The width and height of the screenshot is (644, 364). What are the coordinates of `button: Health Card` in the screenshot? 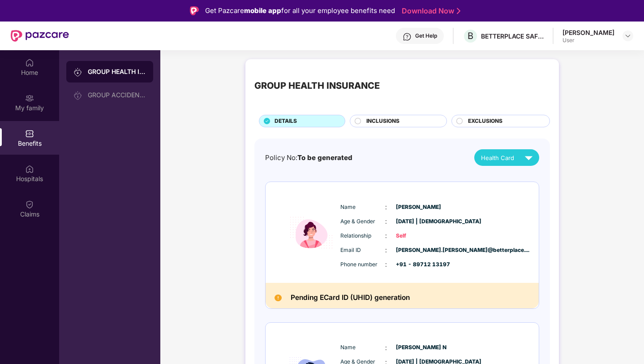 It's located at (507, 157).